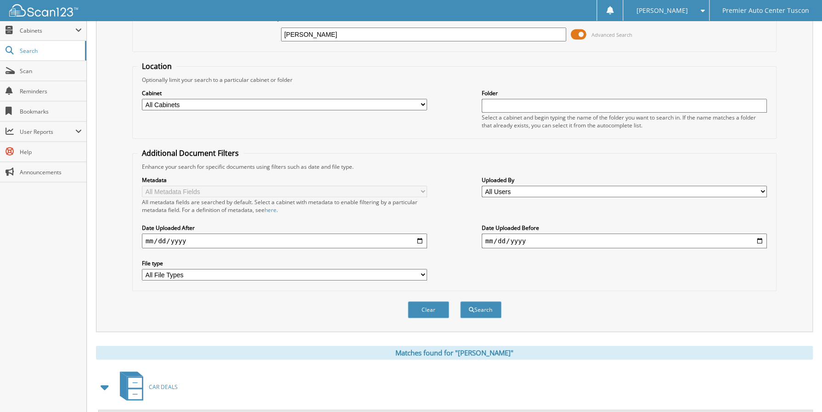 This screenshot has width=822, height=412. What do you see at coordinates (799, 390) in the screenshot?
I see `div: Chat Widget` at bounding box center [799, 390].